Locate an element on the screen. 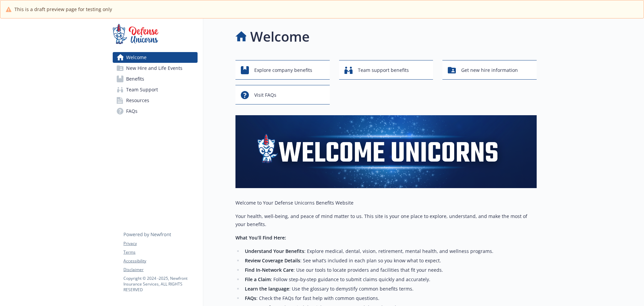 The width and height of the screenshot is (644, 306). li: : Check the FAQs for fast help with common questions. is located at coordinates (390, 298).